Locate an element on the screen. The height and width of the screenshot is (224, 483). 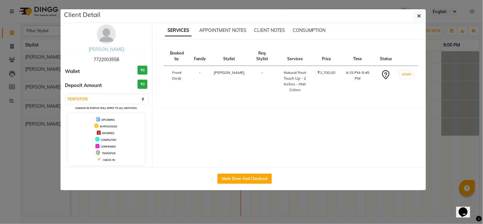
span: CHECK-IN is located at coordinates (109, 160).